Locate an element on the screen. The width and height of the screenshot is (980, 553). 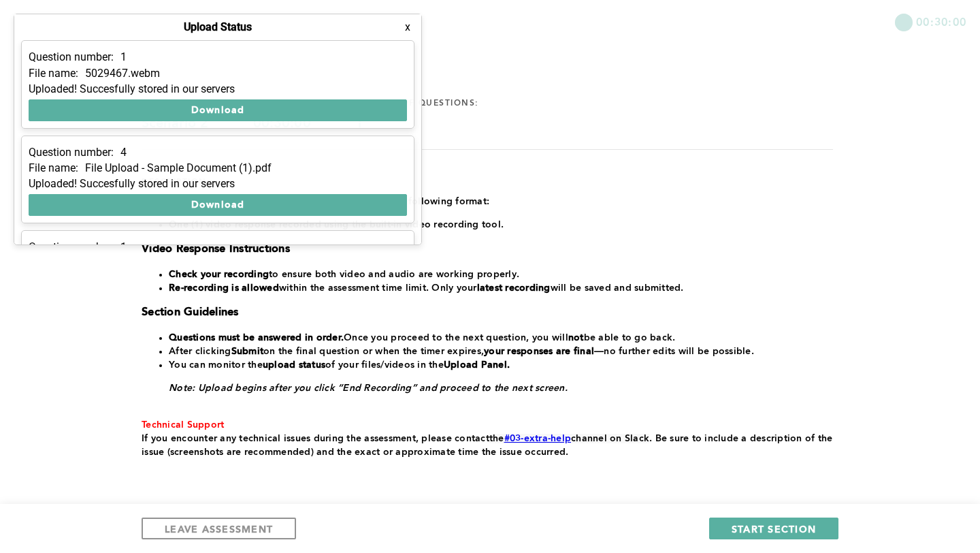
span: If you encounter any technical issues during the assessment, please contact is located at coordinates (315, 439).